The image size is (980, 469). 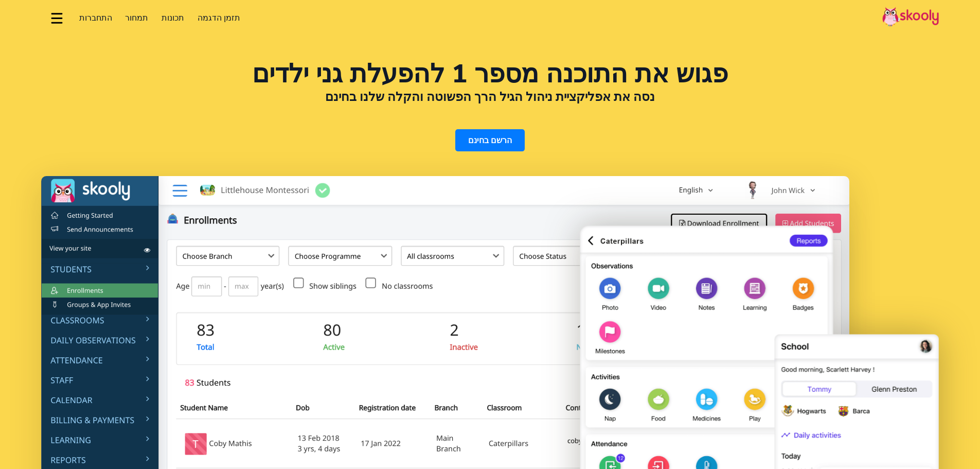 What do you see at coordinates (95, 18) in the screenshot?
I see `span: התחברות` at bounding box center [95, 18].